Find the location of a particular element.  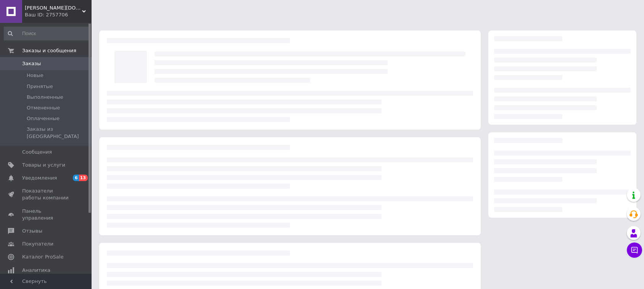

span: Принятые is located at coordinates (40, 87).